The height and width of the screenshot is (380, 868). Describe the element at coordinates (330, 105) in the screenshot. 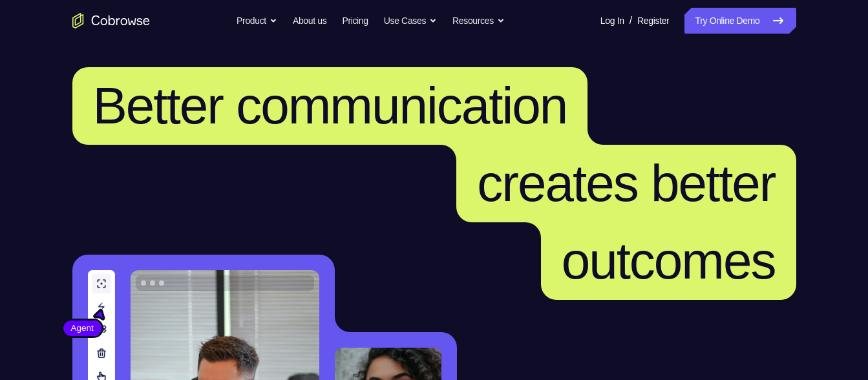

I see `span: Better communication` at that location.